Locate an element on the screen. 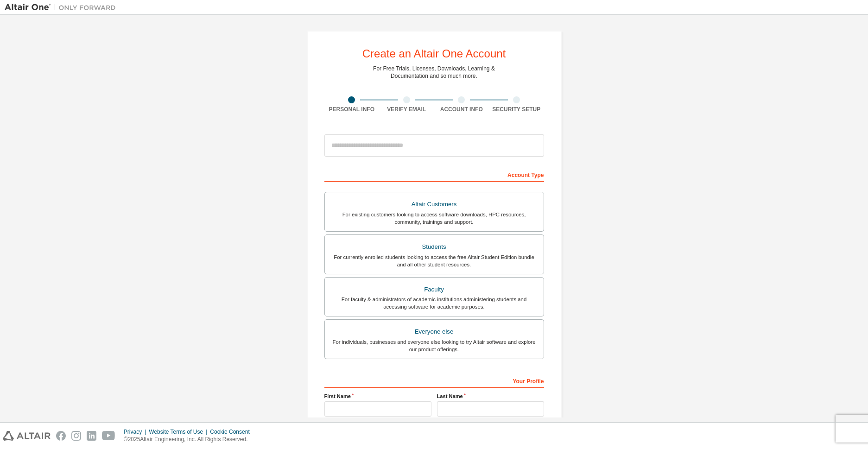 Image resolution: width=868 pixels, height=449 pixels. div: Cookie Consent is located at coordinates (232, 432).